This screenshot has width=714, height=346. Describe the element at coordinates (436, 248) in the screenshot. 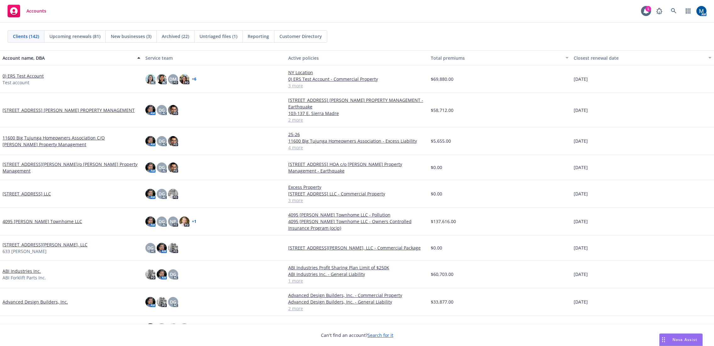

I see `span: $0.00` at that location.